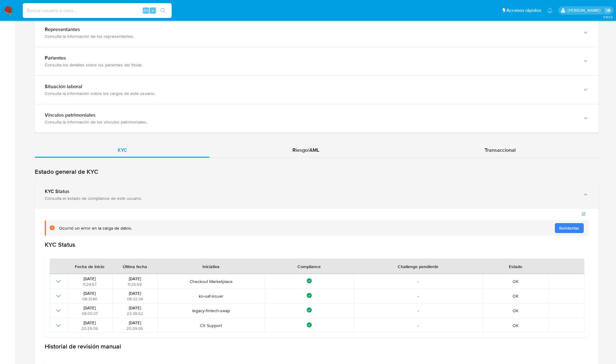  I want to click on span: Riesgo/AML, so click(306, 150).